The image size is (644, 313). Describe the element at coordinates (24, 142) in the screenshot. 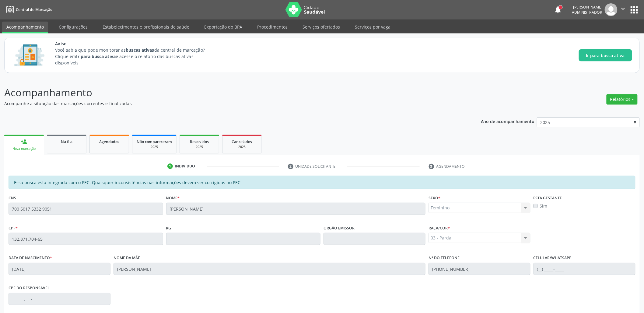

I see `div: person_add` at that location.